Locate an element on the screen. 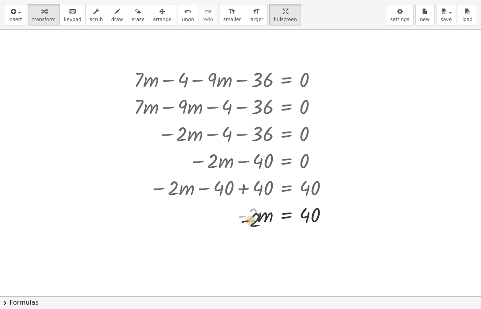  span: smaller is located at coordinates (232, 19).